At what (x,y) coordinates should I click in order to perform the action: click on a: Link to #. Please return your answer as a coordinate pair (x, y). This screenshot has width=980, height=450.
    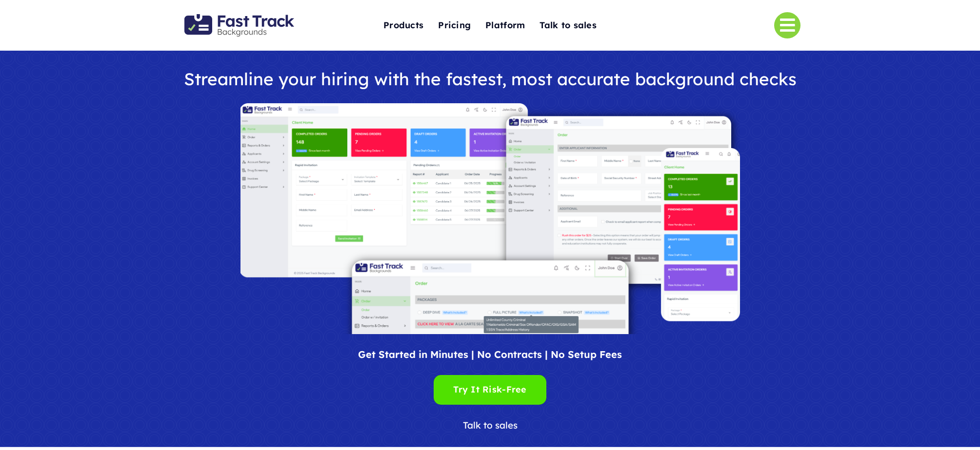
    Looking at the image, I should click on (787, 25).